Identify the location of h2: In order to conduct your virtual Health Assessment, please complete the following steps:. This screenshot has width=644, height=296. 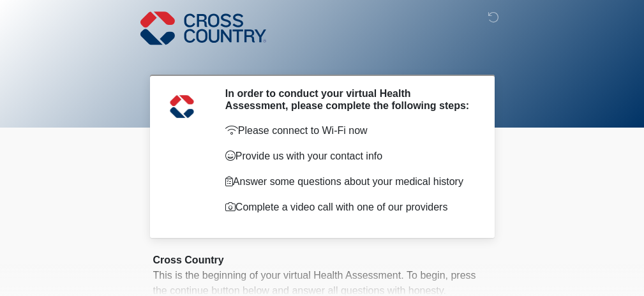
(349, 100).